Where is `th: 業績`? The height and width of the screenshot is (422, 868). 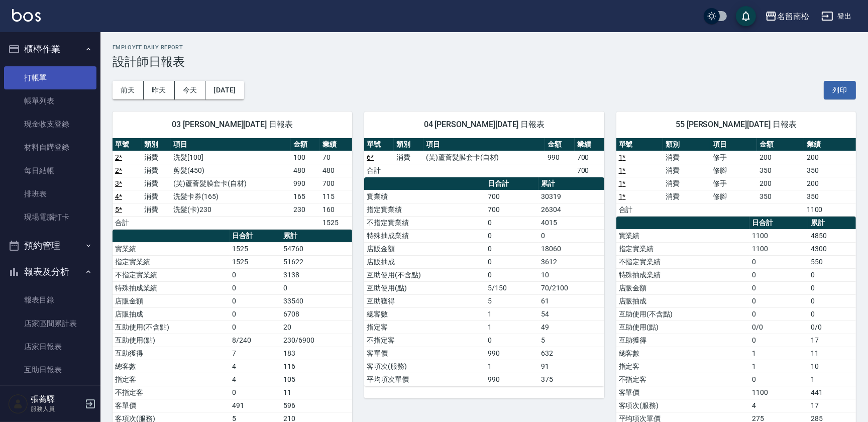
th: 業績 is located at coordinates (830, 145).